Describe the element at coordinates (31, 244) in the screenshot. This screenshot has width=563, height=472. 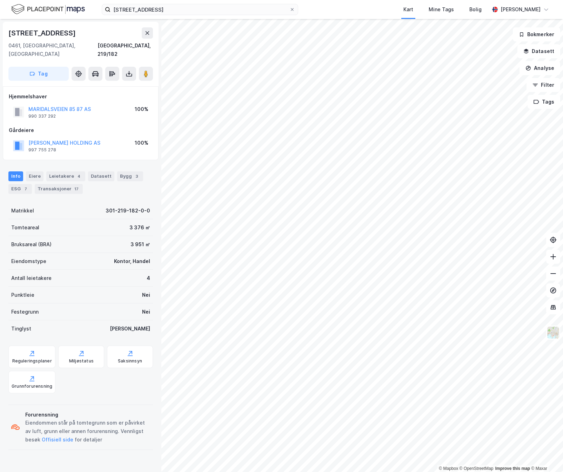
I see `div: Bruksareal (BRA)` at that location.